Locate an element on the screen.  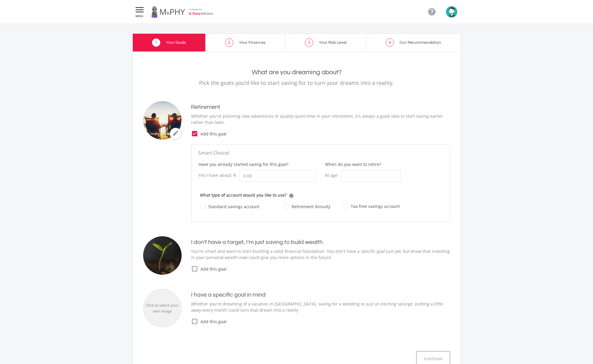
h4: Retirement is located at coordinates (320, 107).